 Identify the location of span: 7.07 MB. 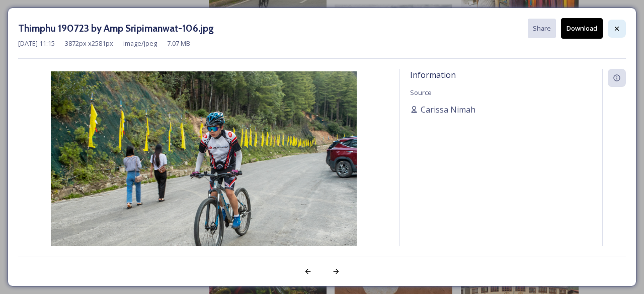
(179, 43).